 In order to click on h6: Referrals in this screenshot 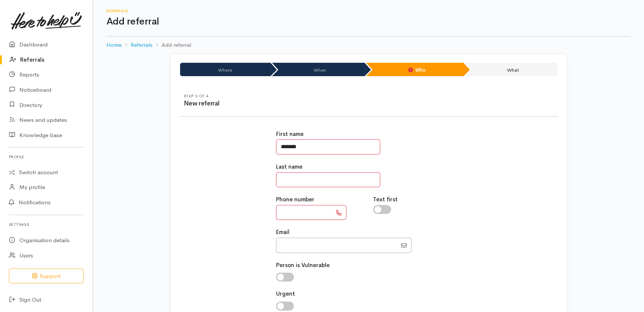, I will do `click(368, 11)`.